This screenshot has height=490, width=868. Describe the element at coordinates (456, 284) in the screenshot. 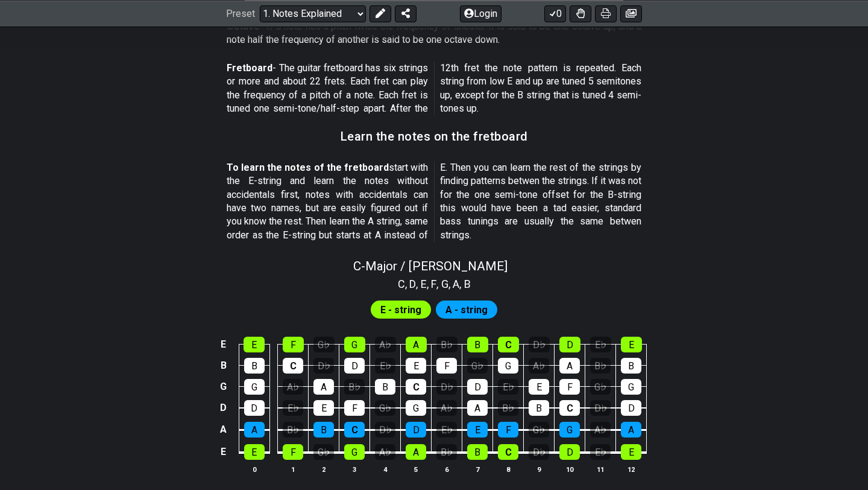

I see `span: A` at that location.